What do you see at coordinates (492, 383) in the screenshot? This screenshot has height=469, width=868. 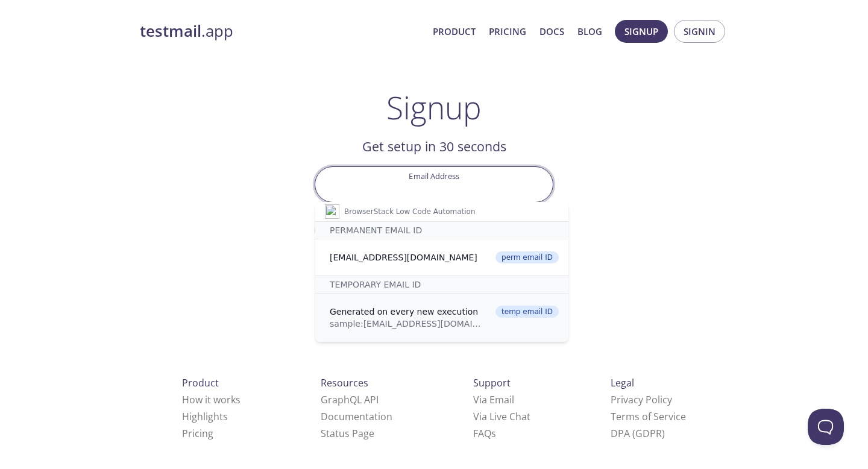 I see `span: Support` at bounding box center [492, 383].